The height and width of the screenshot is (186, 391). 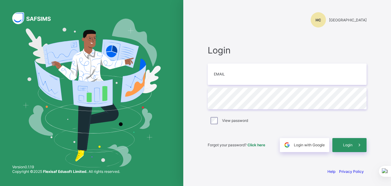 What do you see at coordinates (66, 172) in the screenshot?
I see `span: Copyright © 2025 All rights reserved.` at bounding box center [66, 172].